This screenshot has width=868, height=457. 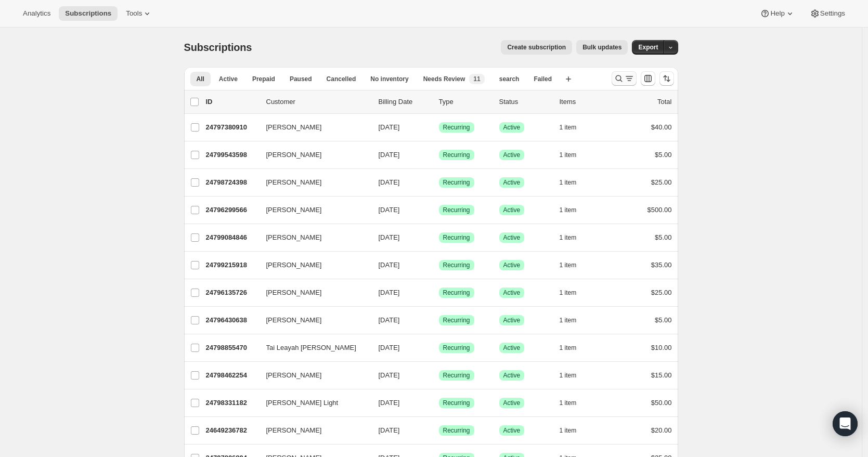 I want to click on span: Help, so click(x=777, y=14).